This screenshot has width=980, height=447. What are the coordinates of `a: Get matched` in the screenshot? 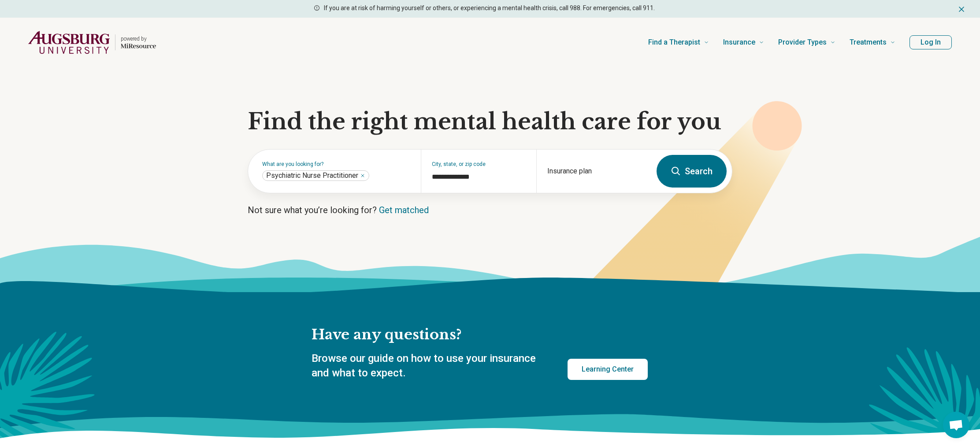 It's located at (403, 210).